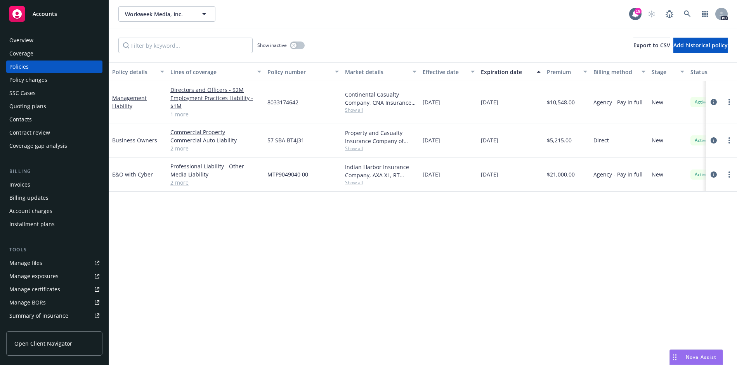 The image size is (737, 365). What do you see at coordinates (54, 198) in the screenshot?
I see `a: Billing updates` at bounding box center [54, 198].